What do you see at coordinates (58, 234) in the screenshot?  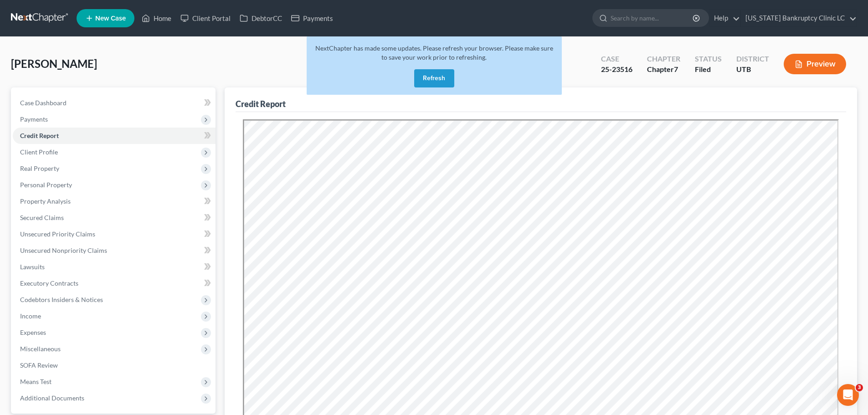 I see `span: Unsecured Priority Claims` at bounding box center [58, 234].